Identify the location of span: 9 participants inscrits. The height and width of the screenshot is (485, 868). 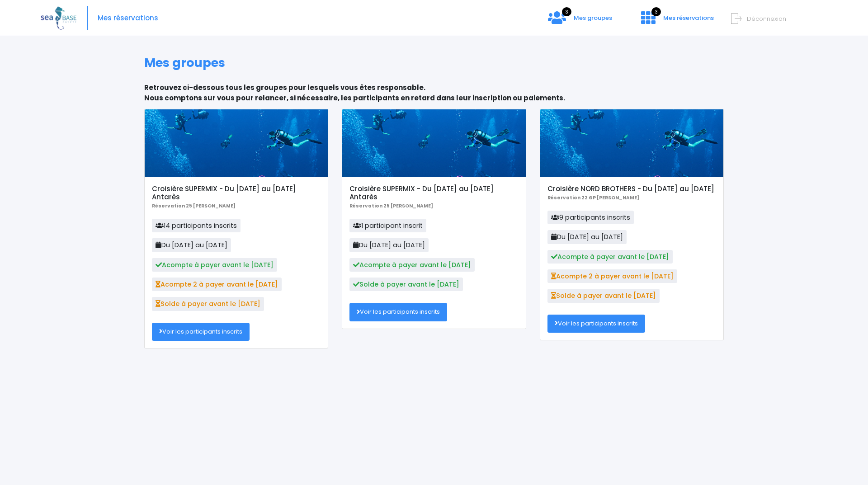
(590, 218).